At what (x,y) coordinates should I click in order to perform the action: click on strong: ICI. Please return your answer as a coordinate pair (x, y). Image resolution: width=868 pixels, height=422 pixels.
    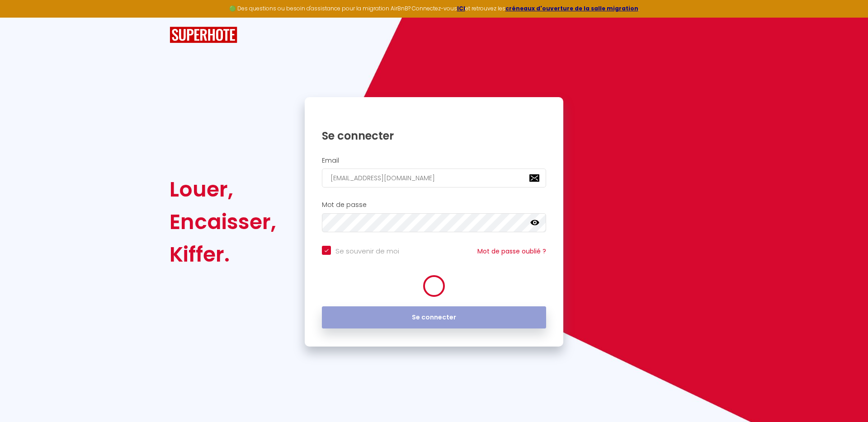
    Looking at the image, I should click on (461, 8).